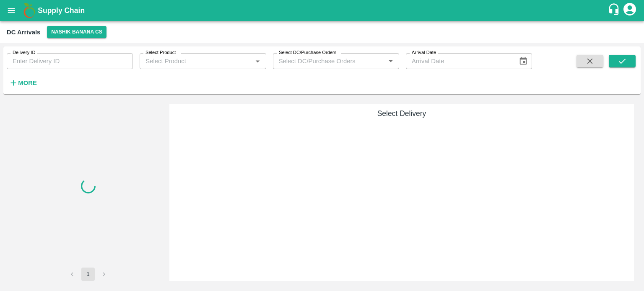 The height and width of the screenshot is (291, 644). What do you see at coordinates (459, 61) in the screenshot?
I see `input: Arrival Date` at bounding box center [459, 61].